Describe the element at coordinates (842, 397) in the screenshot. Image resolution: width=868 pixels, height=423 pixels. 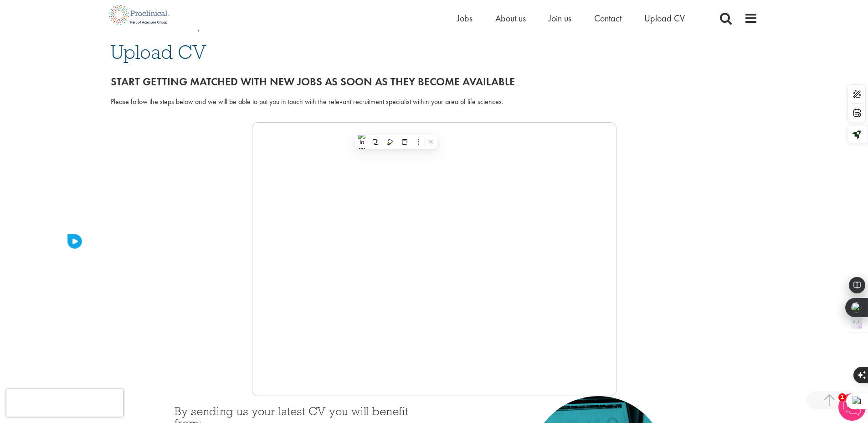
I see `span: 1` at that location.